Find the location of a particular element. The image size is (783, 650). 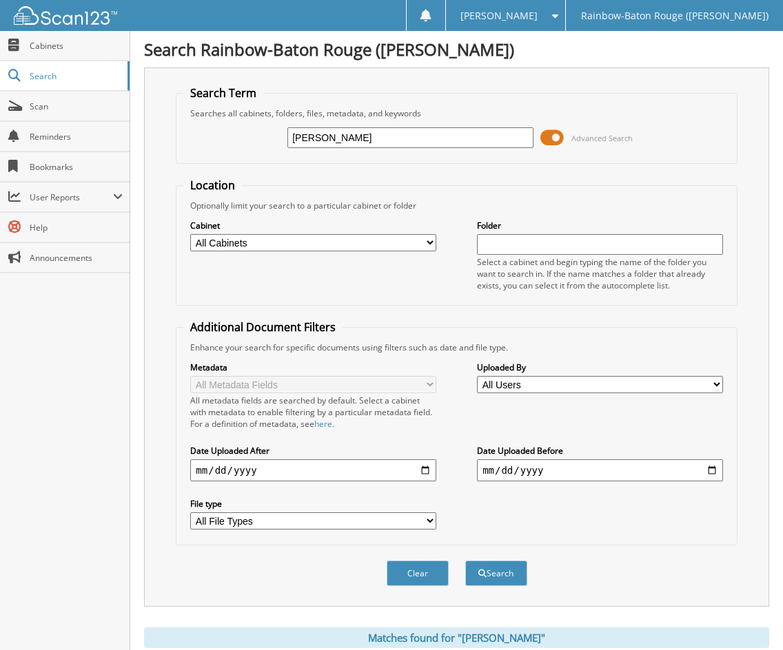

label: Metadata is located at coordinates (313, 367).